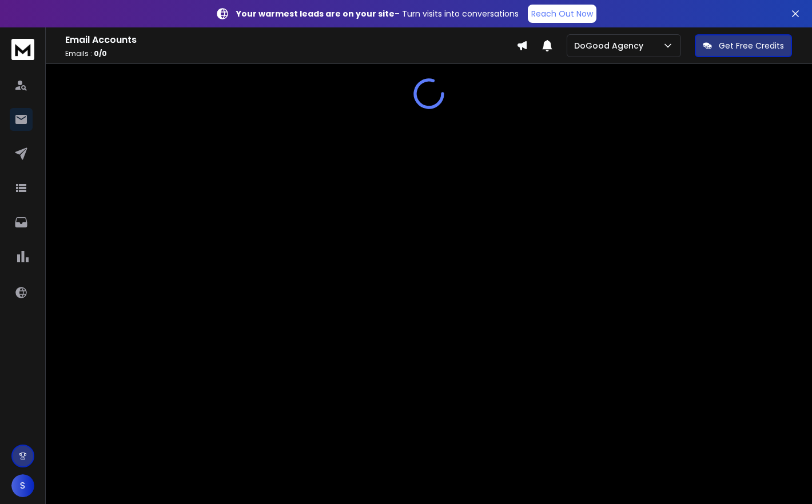 The image size is (812, 504). I want to click on p: Reach Out Now, so click(562, 14).